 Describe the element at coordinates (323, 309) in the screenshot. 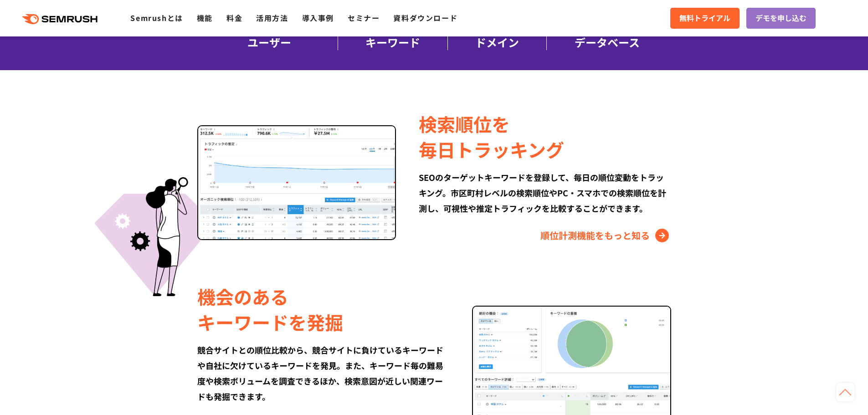

I see `div: 機会のある キーワードを発掘` at that location.